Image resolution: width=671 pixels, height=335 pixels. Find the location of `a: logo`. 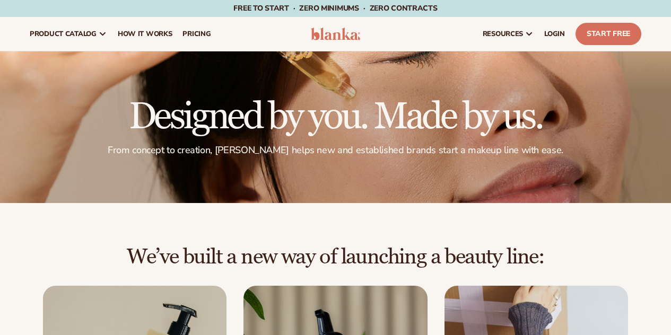

a: logo is located at coordinates (336, 34).